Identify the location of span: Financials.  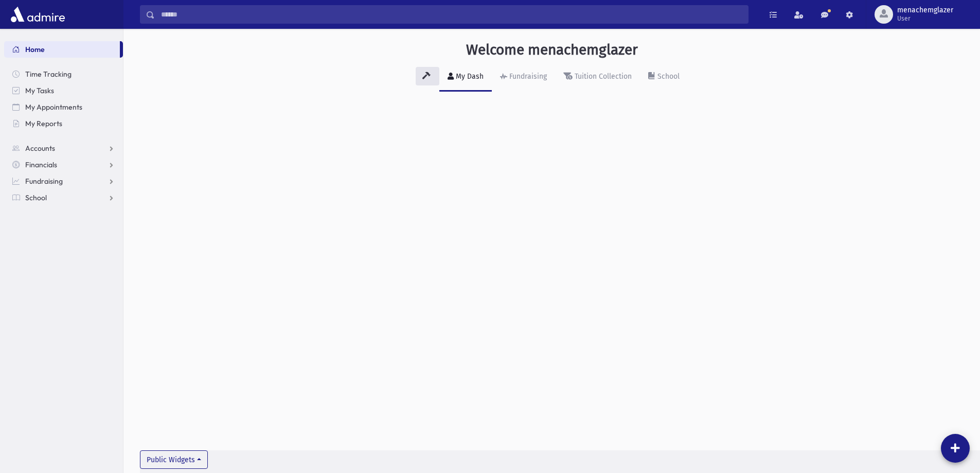
(41, 165).